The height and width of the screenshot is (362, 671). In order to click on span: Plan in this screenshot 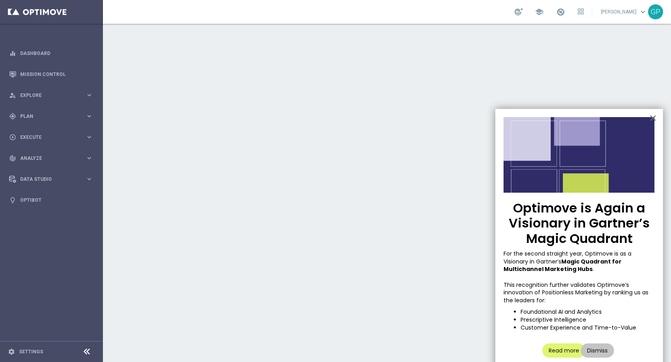, I will do `click(53, 116)`.